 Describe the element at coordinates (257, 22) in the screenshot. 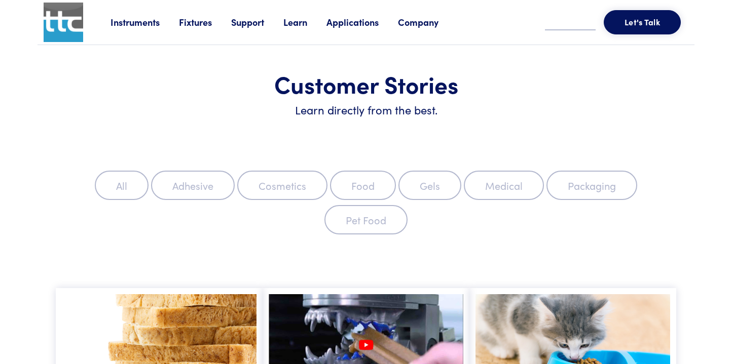

I see `a: Support` at that location.